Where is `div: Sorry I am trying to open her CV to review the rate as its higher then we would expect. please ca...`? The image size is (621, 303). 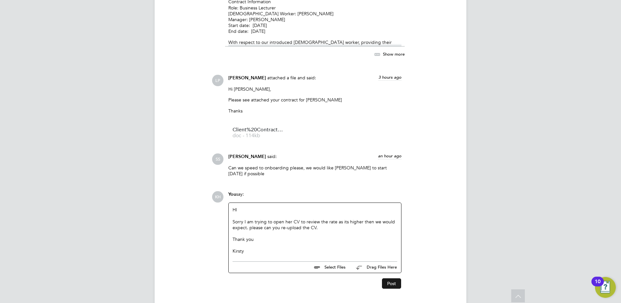 div: Sorry I am trying to open her CV to review the rate as its higher then we would expect. please ca... is located at coordinates (315, 224).